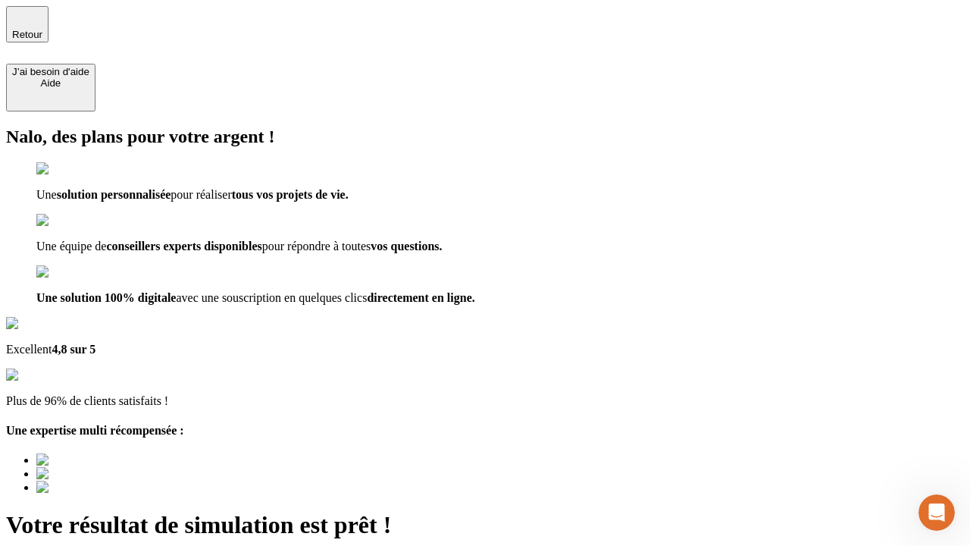 The width and height of the screenshot is (970, 546). I want to click on span: pour répondre à toutes, so click(317, 246).